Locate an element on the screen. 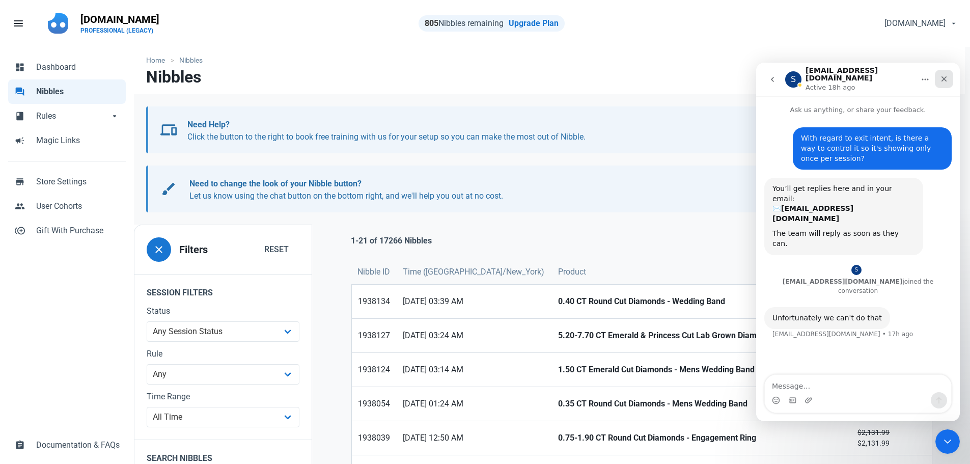  div: With regard to exit intent, is there a way to control it so it's showing only once per session? is located at coordinates (116, 86).